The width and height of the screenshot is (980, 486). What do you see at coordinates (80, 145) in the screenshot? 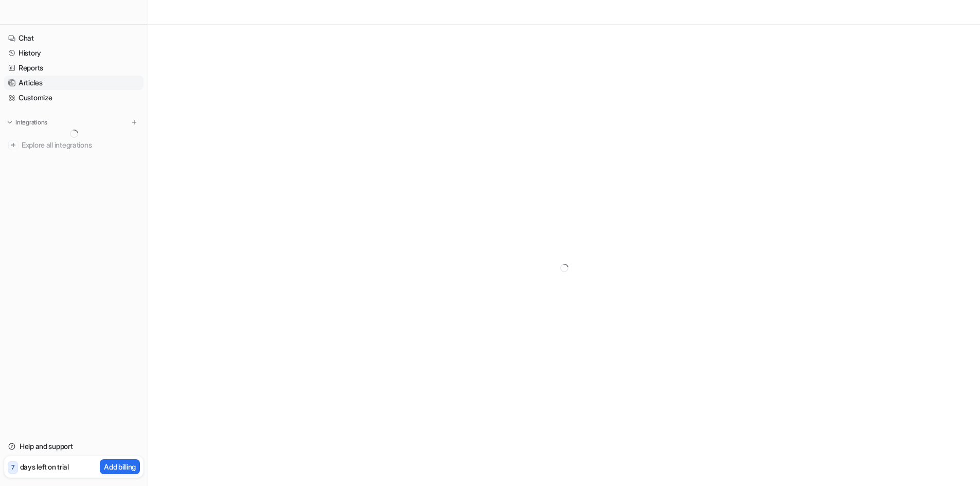
I see `span: Explore all integrations` at bounding box center [80, 145].